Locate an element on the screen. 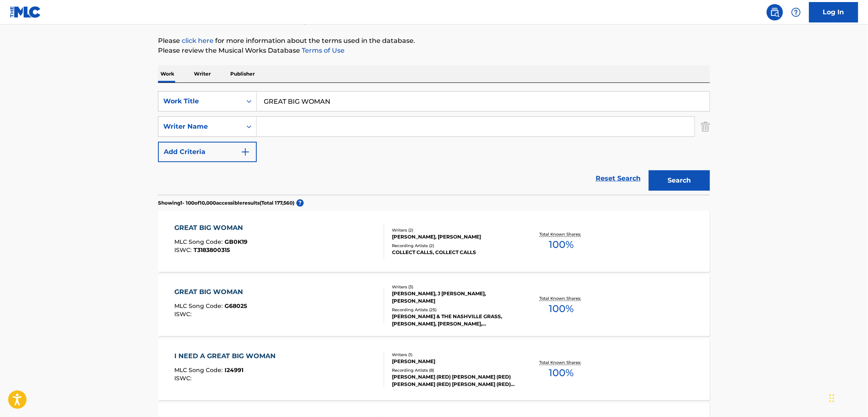 This screenshot has height=417, width=868. div: COLLECT CALLS, COLLECT CALLS is located at coordinates (454, 252).